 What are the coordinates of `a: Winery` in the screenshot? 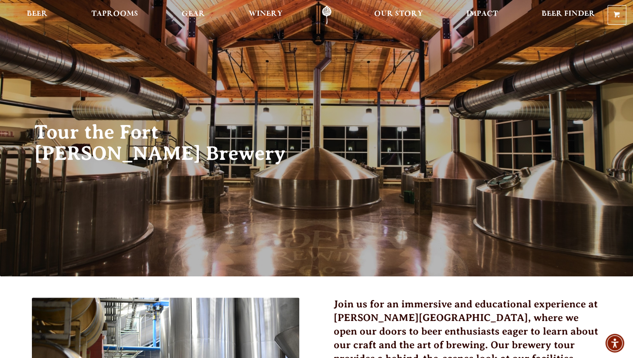 It's located at (266, 15).